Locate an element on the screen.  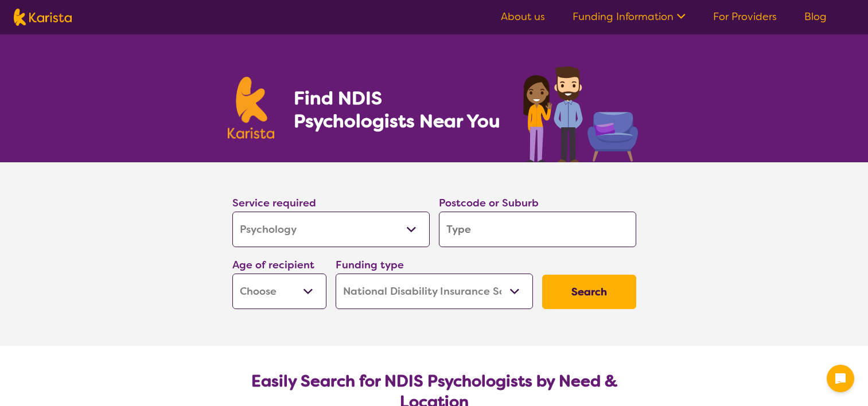
label: Postcode or Suburb is located at coordinates (488, 203).